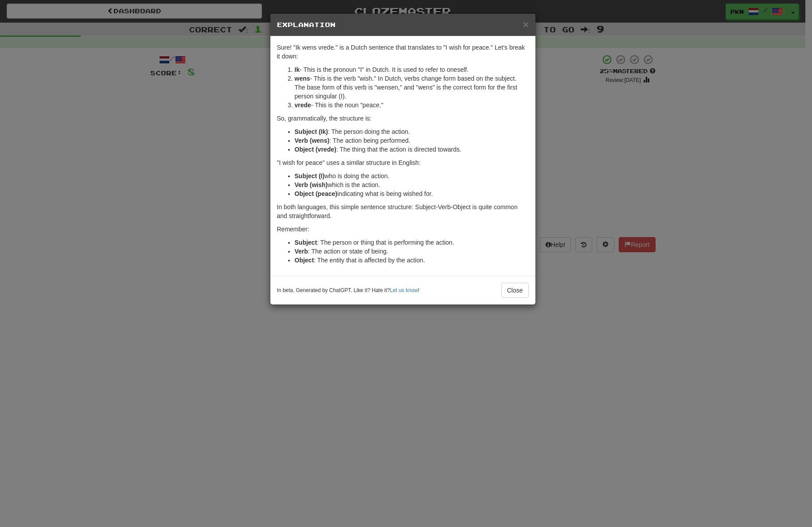  I want to click on strong: wens, so click(302, 79).